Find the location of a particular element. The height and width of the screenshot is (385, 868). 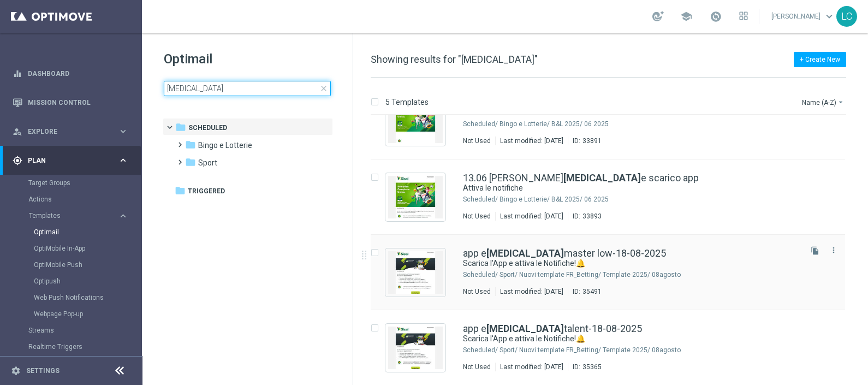

div: Webpage Pop-up is located at coordinates (88, 314).